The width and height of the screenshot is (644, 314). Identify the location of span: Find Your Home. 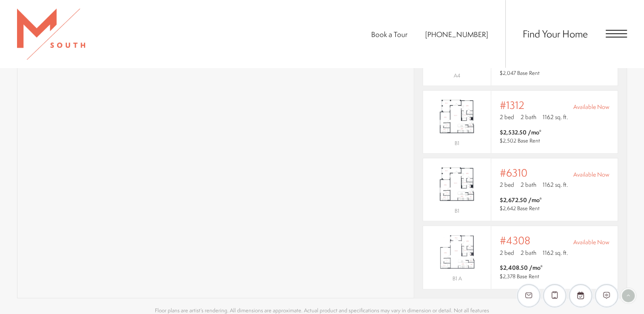
(555, 34).